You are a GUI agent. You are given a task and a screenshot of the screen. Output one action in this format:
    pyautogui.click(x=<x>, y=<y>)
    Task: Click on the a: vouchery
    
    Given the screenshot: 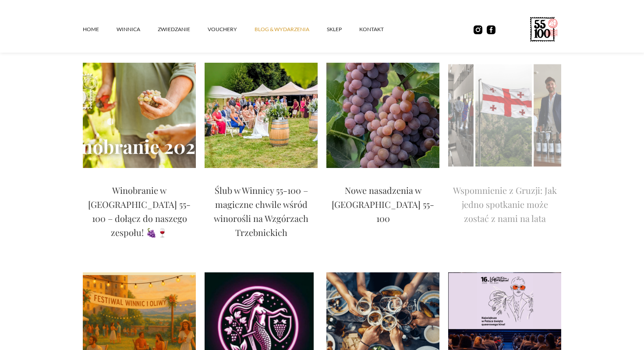 What is the action you would take?
    pyautogui.click(x=231, y=29)
    